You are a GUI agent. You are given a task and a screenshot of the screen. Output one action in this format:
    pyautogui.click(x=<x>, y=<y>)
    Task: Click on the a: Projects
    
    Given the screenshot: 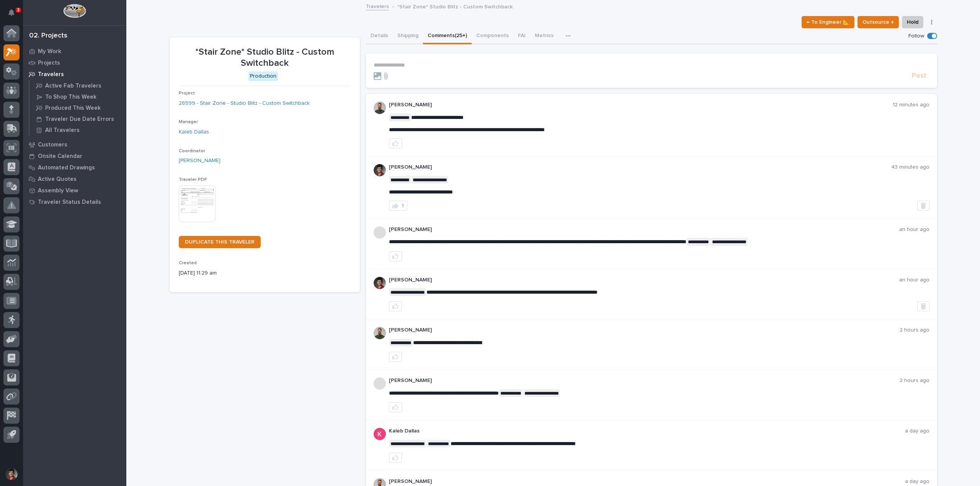 What is the action you would take?
    pyautogui.click(x=75, y=63)
    